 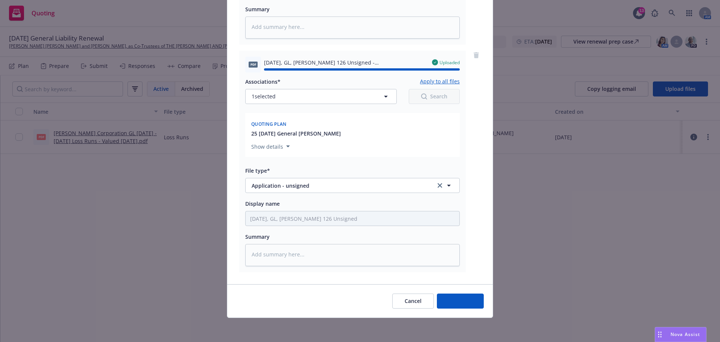 What do you see at coordinates (321, 96) in the screenshot?
I see `button: 1selected` at bounding box center [321, 96].